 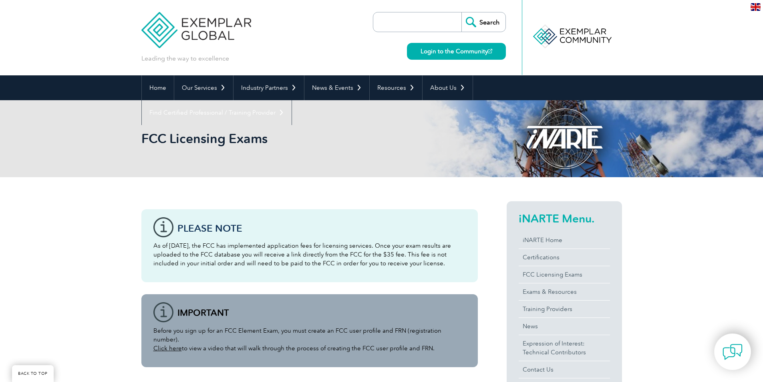 I want to click on a: Click here, so click(x=168, y=348).